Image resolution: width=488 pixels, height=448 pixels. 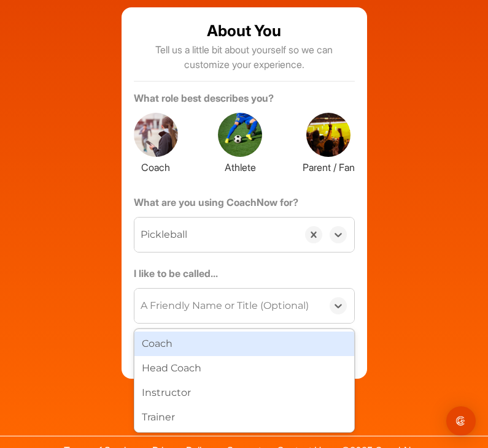 What do you see at coordinates (244, 276) in the screenshot?
I see `label: I like to be called...` at bounding box center [244, 276].